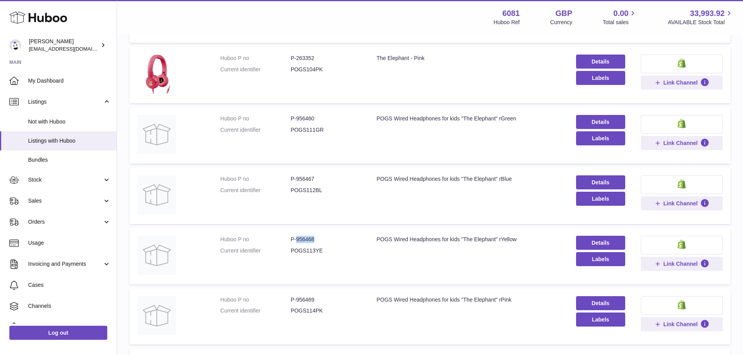 The image size is (743, 355). Describe the element at coordinates (65, 222) in the screenshot. I see `span: Orders` at that location.